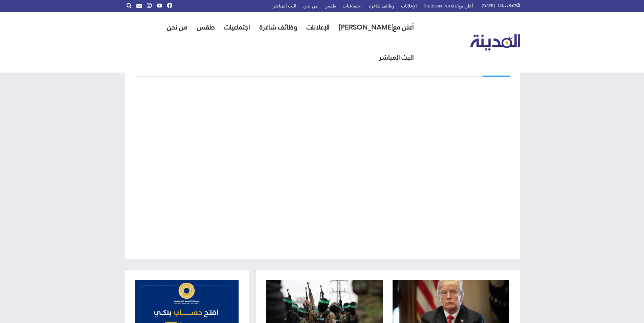  What do you see at coordinates (237, 27) in the screenshot?
I see `a: اجتماعيات` at bounding box center [237, 27].